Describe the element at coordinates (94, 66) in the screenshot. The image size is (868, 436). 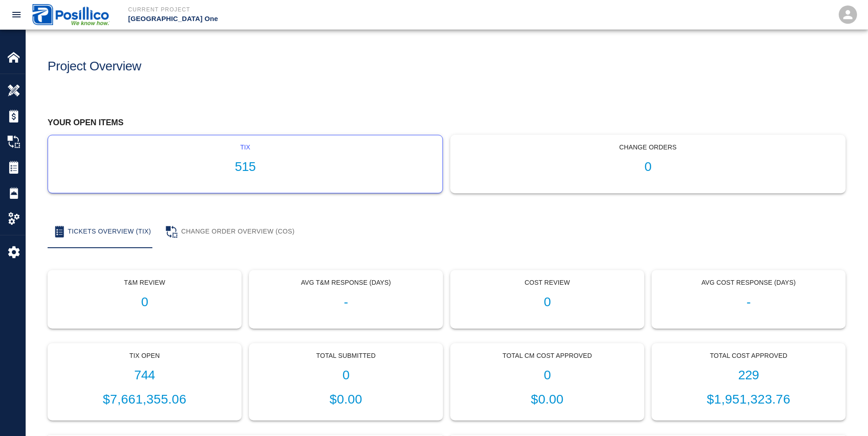
I see `h1: Project Overview` at that location.